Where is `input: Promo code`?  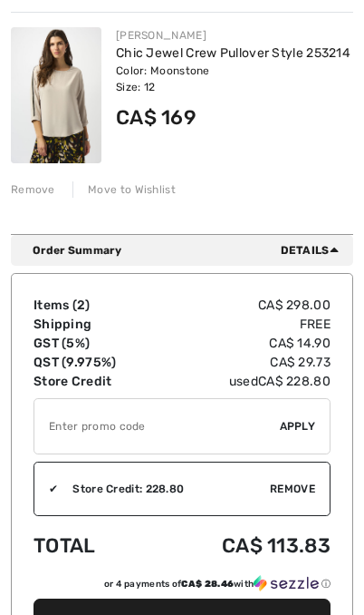 input: Promo code is located at coordinates (157, 426).